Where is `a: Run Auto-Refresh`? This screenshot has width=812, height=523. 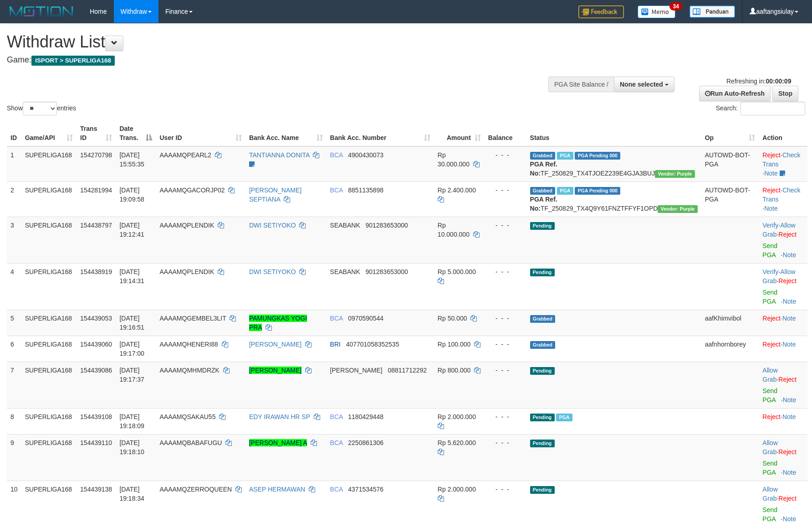
a: Run Auto-Refresh is located at coordinates (734, 94).